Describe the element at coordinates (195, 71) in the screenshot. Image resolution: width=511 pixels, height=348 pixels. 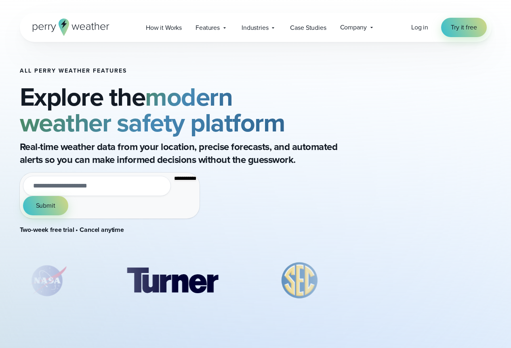
I see `h1: All Perry Weather Features` at that location.